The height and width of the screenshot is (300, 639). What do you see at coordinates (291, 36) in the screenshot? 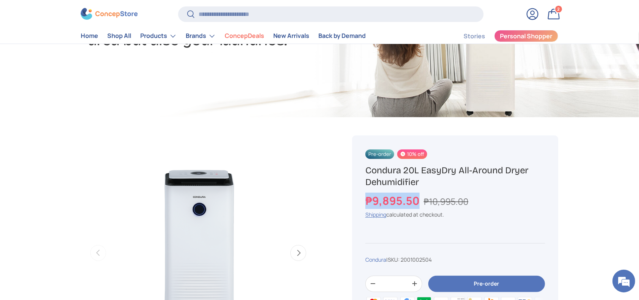
I see `a: New Arrivals` at bounding box center [291, 36].